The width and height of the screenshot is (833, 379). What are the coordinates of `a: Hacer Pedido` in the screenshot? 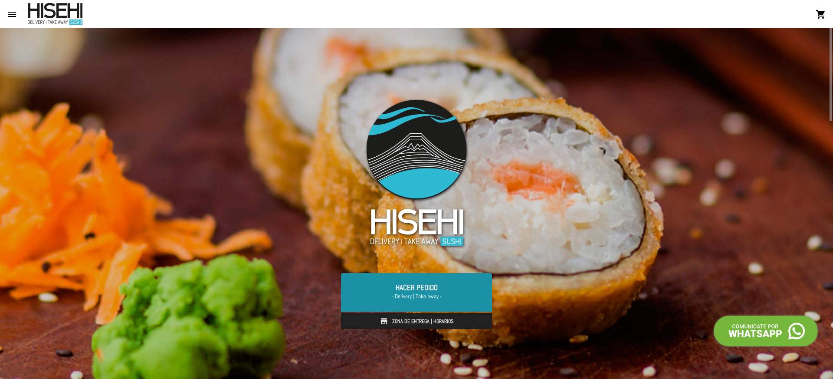 It's located at (417, 292).